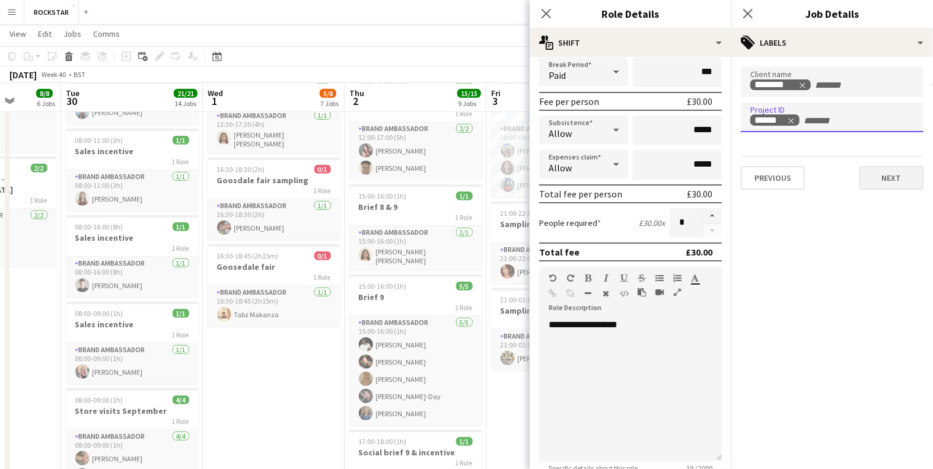 The width and height of the screenshot is (933, 469). I want to click on h3: Goosedale fair, so click(274, 267).